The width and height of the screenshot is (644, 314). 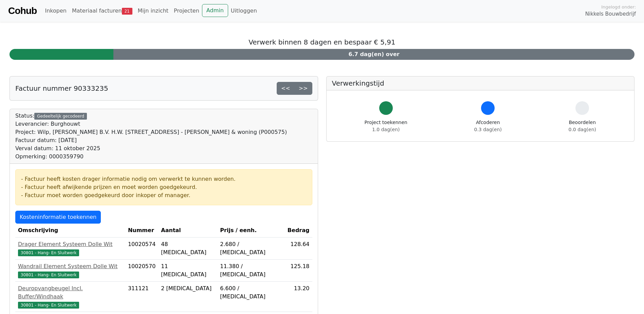 What do you see at coordinates (22, 11) in the screenshot?
I see `a: Cohub` at bounding box center [22, 11].